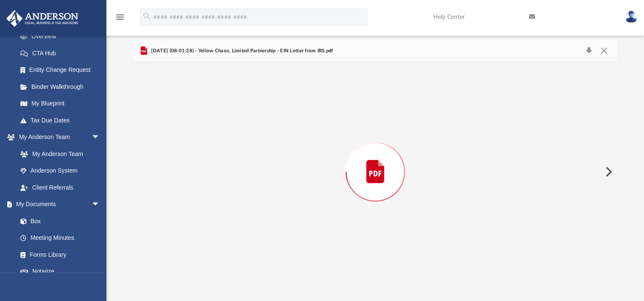 The width and height of the screenshot is (644, 301). Describe the element at coordinates (62, 120) in the screenshot. I see `a: Tax Due Dates` at that location.